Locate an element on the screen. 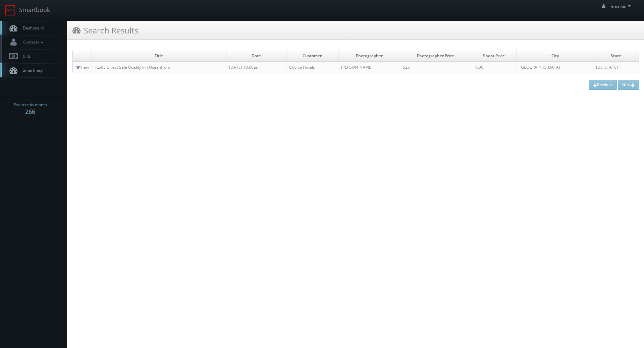 The width and height of the screenshot is (644, 348). span: Smartmap is located at coordinates (31, 70).